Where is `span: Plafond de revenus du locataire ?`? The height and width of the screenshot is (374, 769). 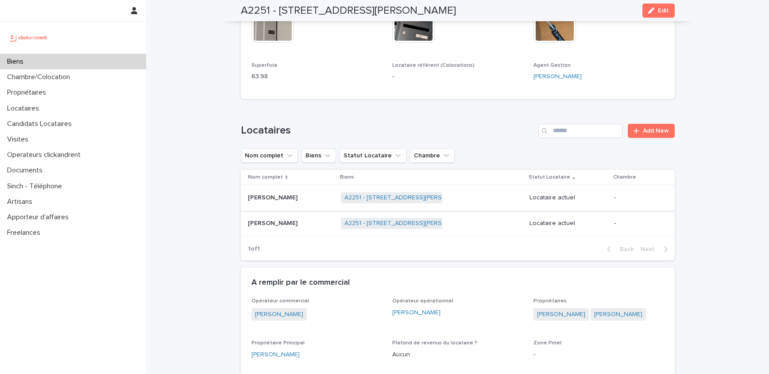 span: Plafond de revenus du locataire ? is located at coordinates (435, 343).